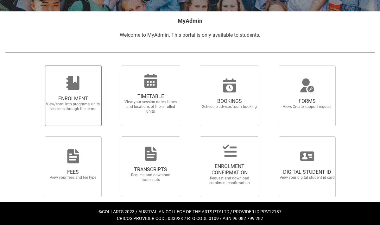 Image resolution: width=380 pixels, height=225 pixels. What do you see at coordinates (307, 178) in the screenshot?
I see `span: View your digital student id card` at bounding box center [307, 178].